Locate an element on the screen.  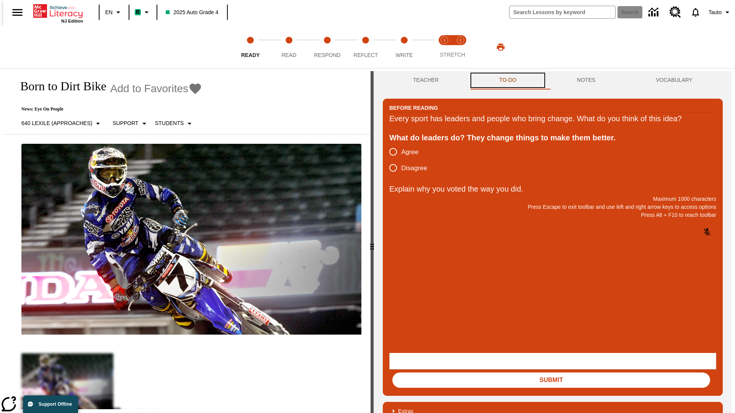
div: poll is located at coordinates (411, 160).